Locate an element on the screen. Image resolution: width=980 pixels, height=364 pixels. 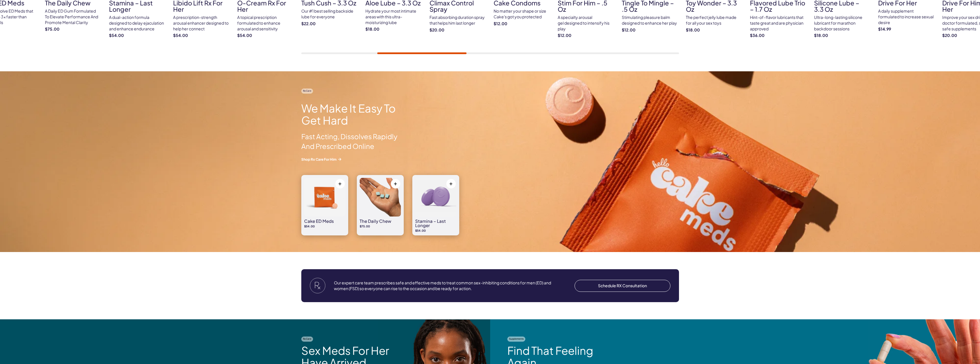
a: The Daily Chew The Daily Chew $75.00 is located at coordinates (380, 203).